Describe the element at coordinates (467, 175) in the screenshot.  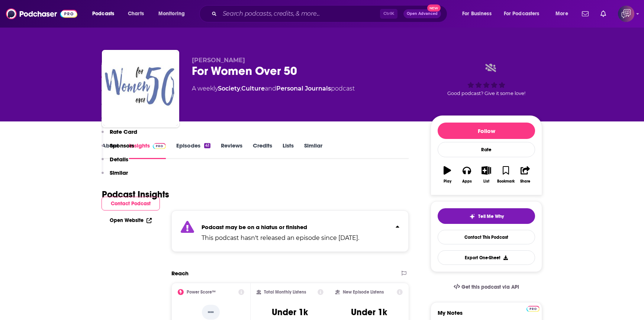
I see `button: Apps` at that location.